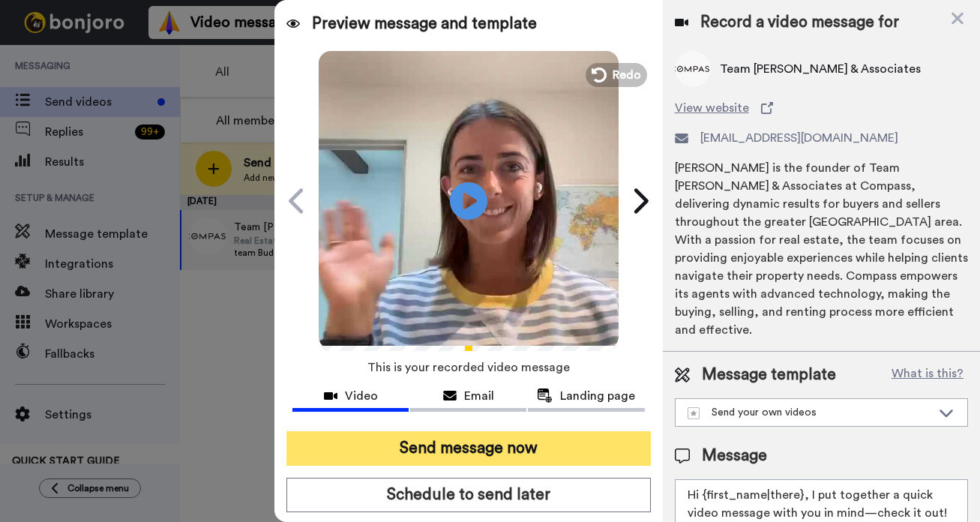 Image resolution: width=980 pixels, height=522 pixels. Describe the element at coordinates (479, 397) in the screenshot. I see `span: Email` at that location.